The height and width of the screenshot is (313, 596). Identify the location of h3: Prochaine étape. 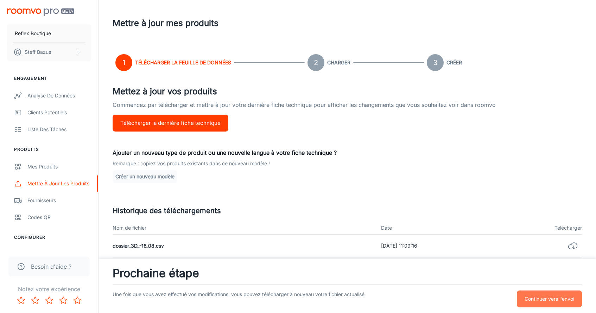
(347, 273).